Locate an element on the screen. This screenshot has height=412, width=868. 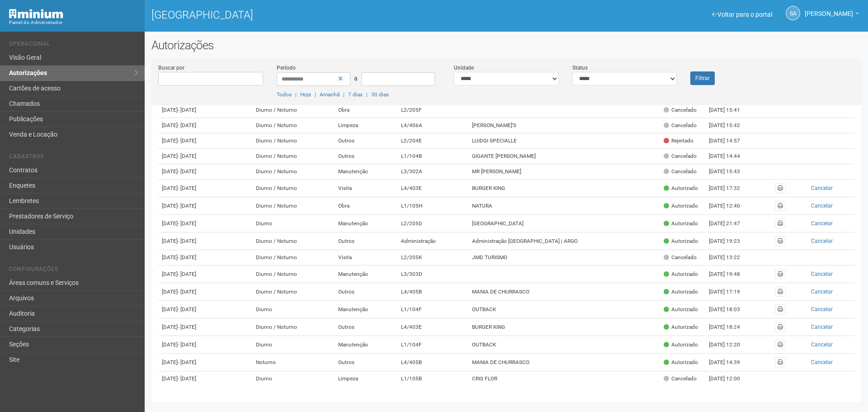
button: Filtrar is located at coordinates (703, 78).